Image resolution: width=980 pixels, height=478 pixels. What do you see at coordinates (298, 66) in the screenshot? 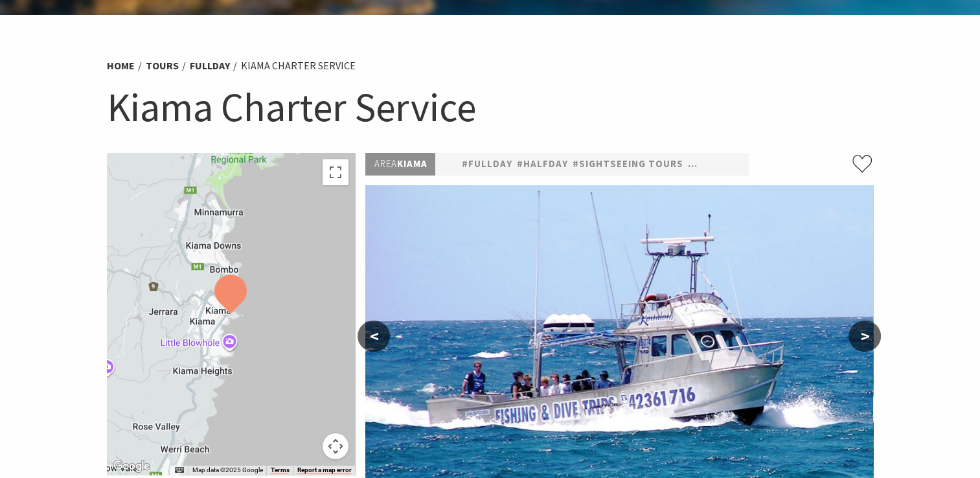
I see `li: Kiama Charter Service` at bounding box center [298, 66].